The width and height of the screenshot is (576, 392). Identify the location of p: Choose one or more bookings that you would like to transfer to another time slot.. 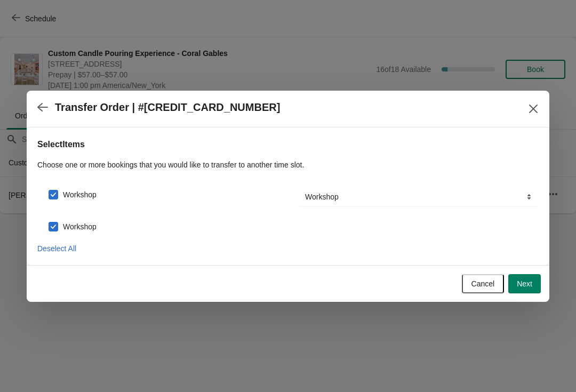
(288, 165).